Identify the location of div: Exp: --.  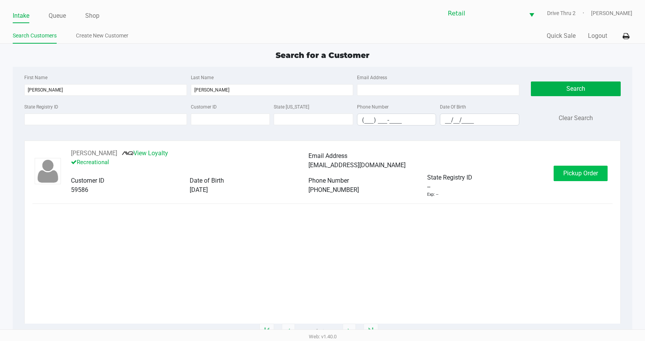
(433, 194).